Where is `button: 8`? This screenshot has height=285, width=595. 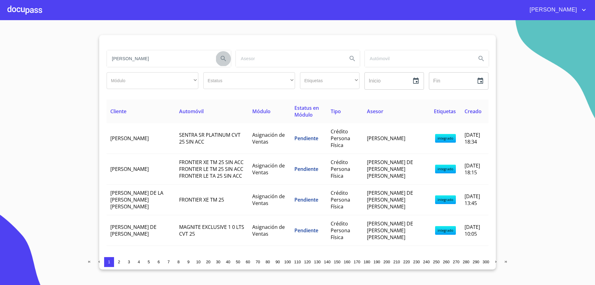
button: 8 is located at coordinates (179, 262).